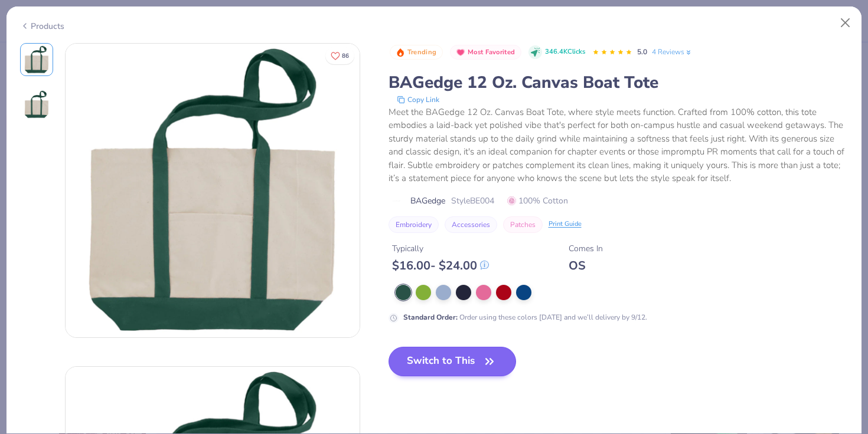  Describe the element at coordinates (430, 318) in the screenshot. I see `strong: Standard Order :` at that location.